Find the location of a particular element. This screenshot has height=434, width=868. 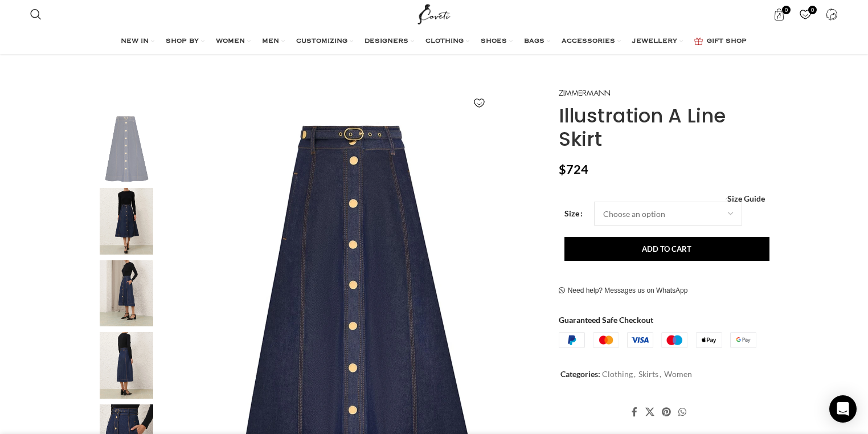

a: GIFT SHOP is located at coordinates (721, 42).